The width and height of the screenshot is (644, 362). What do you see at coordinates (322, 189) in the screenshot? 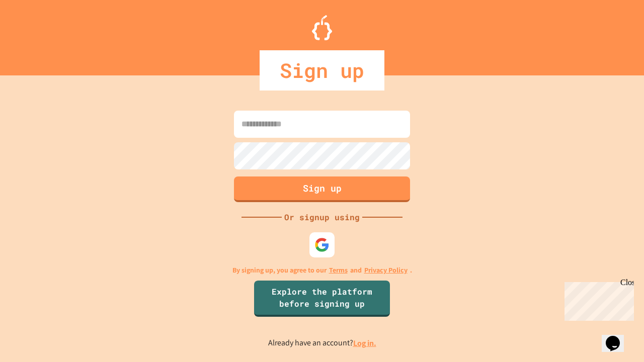
I see `button: Sign up` at bounding box center [322, 189].